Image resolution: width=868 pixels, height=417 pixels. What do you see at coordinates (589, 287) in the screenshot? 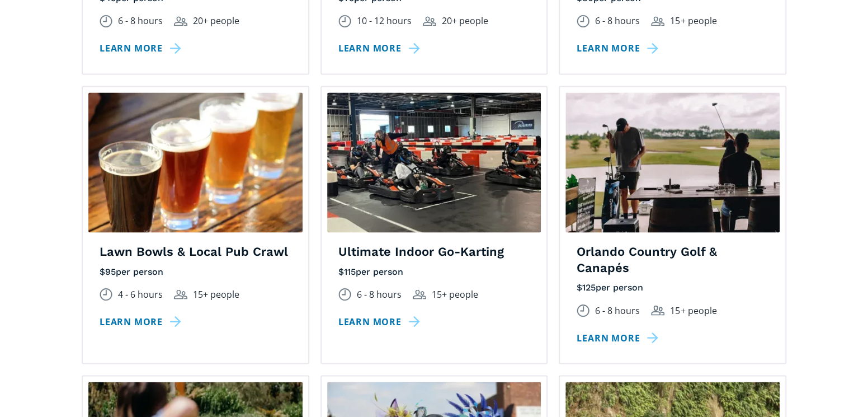
I see `div: 125` at bounding box center [589, 287].